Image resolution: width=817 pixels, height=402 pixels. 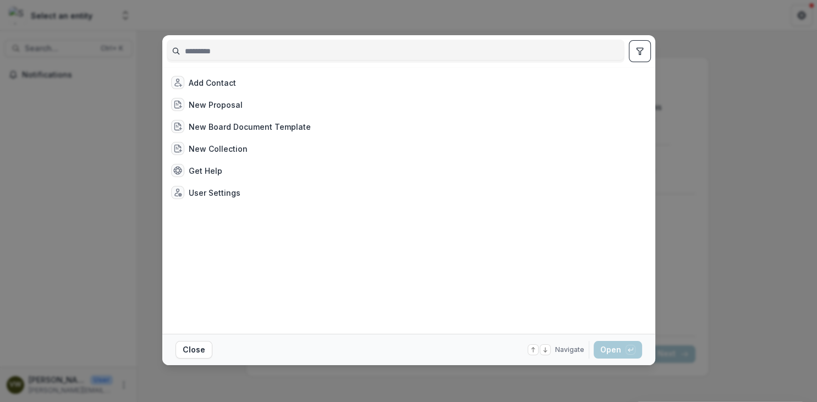 What do you see at coordinates (640, 51) in the screenshot?
I see `button: toggle filters` at bounding box center [640, 51].